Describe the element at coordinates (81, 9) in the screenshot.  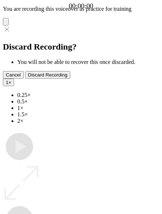
I see `p: You are recording this voiceover as practice for training` at that location.